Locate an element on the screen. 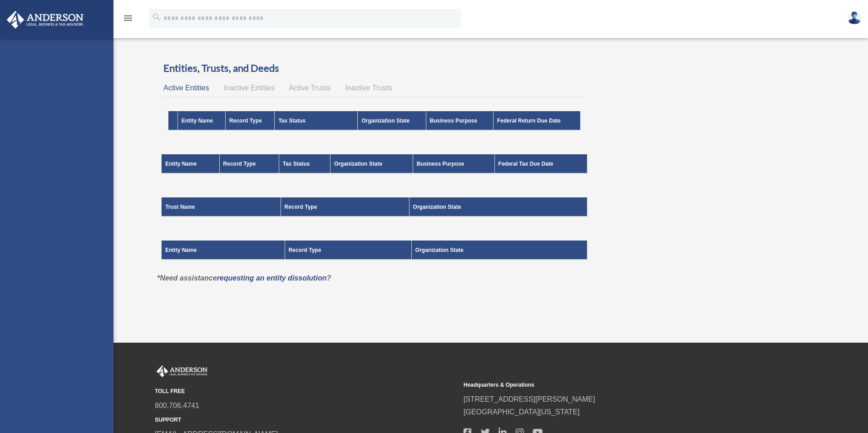  th: Federal Tax Due Date is located at coordinates (540, 163).